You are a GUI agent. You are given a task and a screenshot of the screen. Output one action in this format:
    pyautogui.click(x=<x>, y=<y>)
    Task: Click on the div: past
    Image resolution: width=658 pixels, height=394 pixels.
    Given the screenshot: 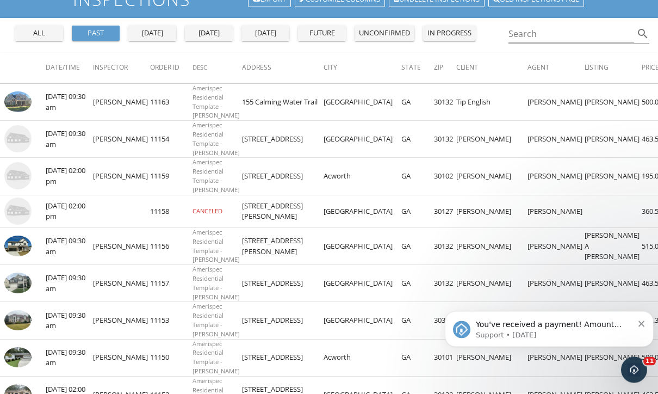 What is the action you would take?
    pyautogui.click(x=96, y=34)
    